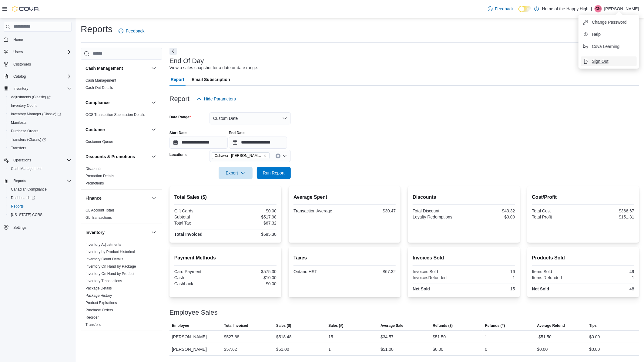 The width and height of the screenshot is (644, 362). What do you see at coordinates (181, 326) in the screenshot?
I see `span: Employee` at bounding box center [181, 326].